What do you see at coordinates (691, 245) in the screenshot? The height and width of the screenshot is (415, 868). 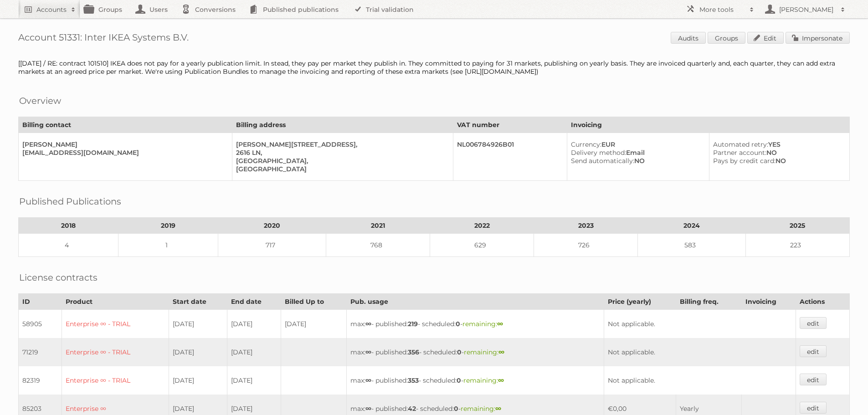 I see `td: 583` at bounding box center [691, 245].